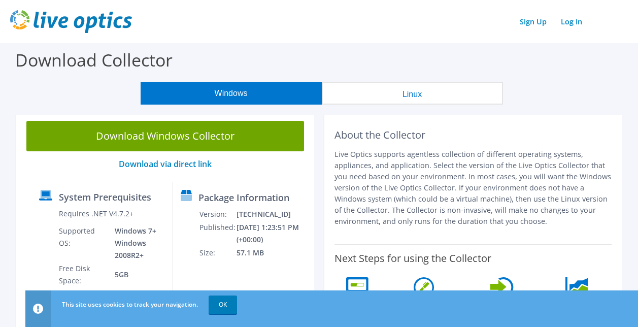  Describe the element at coordinates (272, 253) in the screenshot. I see `td: 57.1 MB` at that location.